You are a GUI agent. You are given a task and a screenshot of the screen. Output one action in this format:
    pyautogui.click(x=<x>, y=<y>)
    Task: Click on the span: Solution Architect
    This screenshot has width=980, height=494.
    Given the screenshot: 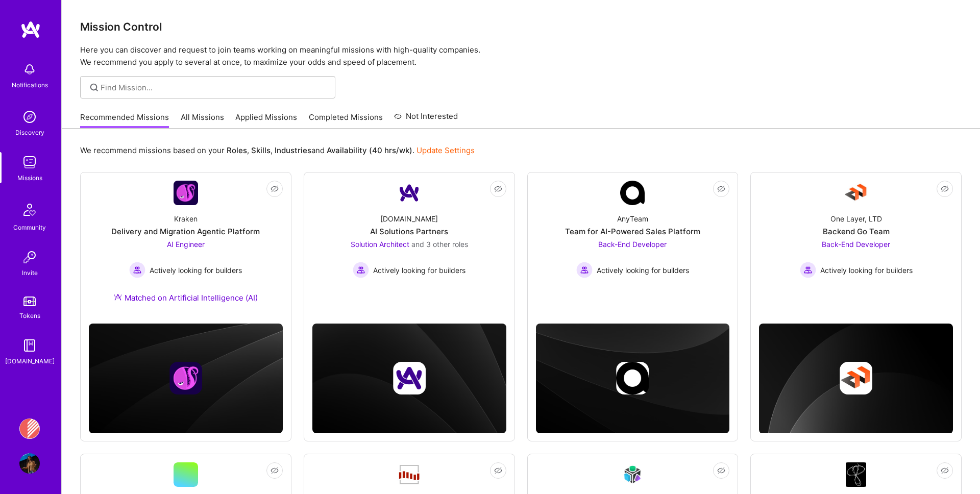 What is the action you would take?
    pyautogui.click(x=380, y=244)
    